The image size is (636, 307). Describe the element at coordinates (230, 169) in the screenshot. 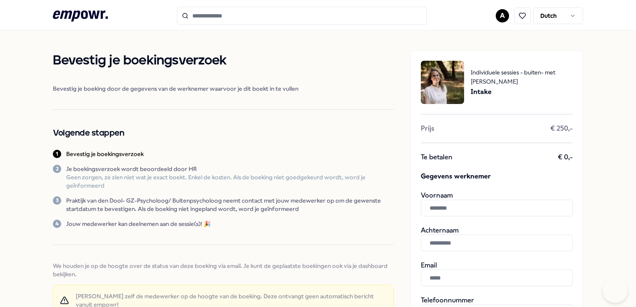

I see `p: Je boekingsverzoek wordt beoordeeld door HR` at that location.